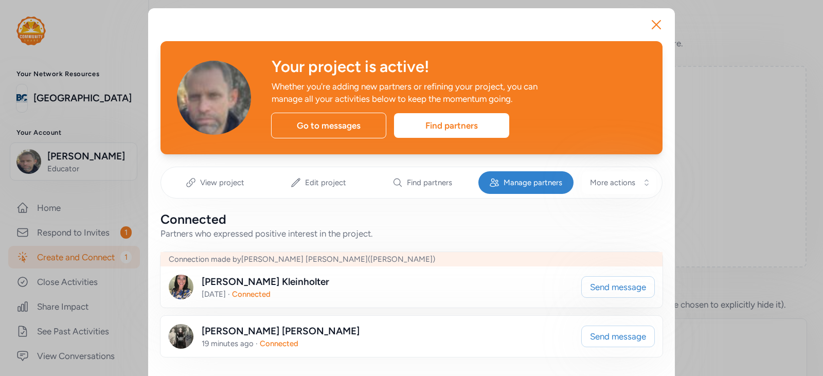  I want to click on button: More actions, so click(619, 183).